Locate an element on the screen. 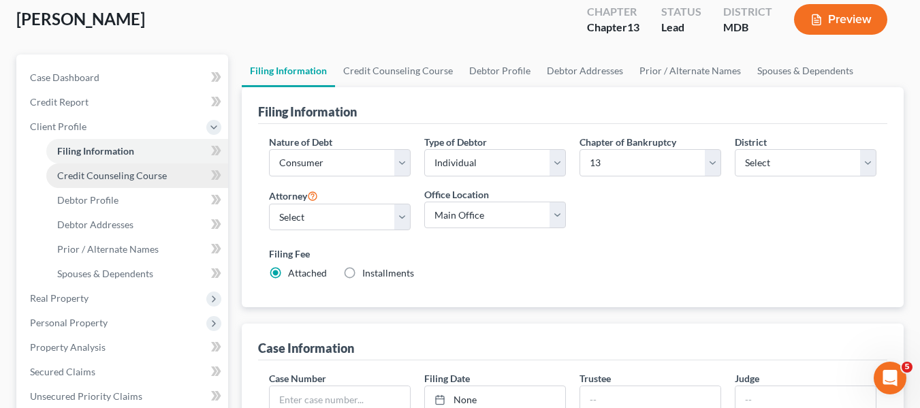 The width and height of the screenshot is (920, 408). span: Property Analysis is located at coordinates (67, 347).